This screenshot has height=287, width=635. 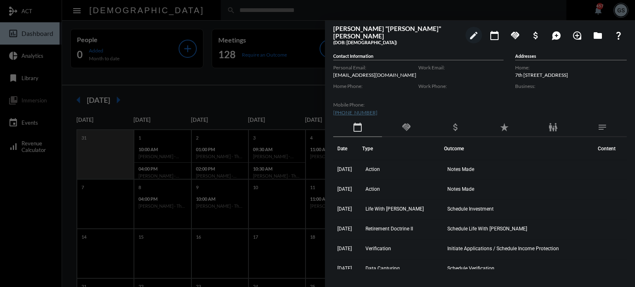 What do you see at coordinates (610, 149) in the screenshot?
I see `th: Content` at bounding box center [610, 149].